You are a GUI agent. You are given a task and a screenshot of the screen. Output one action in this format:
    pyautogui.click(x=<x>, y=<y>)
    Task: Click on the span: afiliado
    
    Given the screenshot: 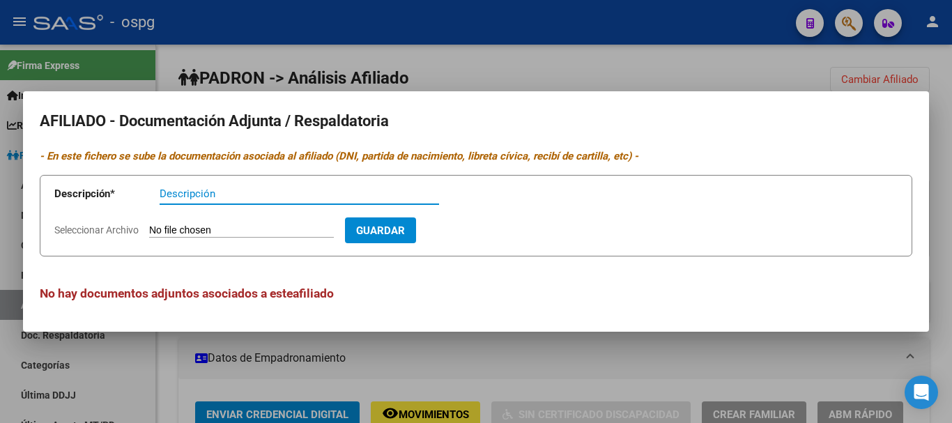 What is the action you would take?
    pyautogui.click(x=313, y=293)
    